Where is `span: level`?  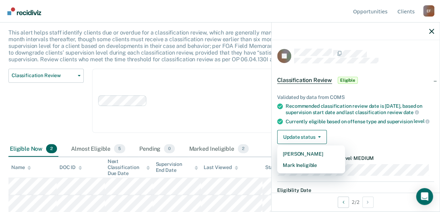 span: level is located at coordinates (421, 121).